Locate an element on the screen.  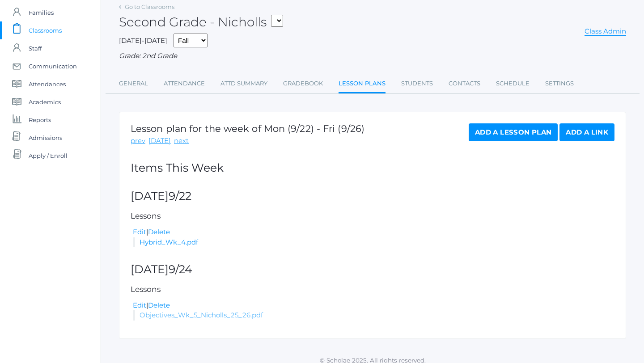
a: Class Admin is located at coordinates (605, 31).